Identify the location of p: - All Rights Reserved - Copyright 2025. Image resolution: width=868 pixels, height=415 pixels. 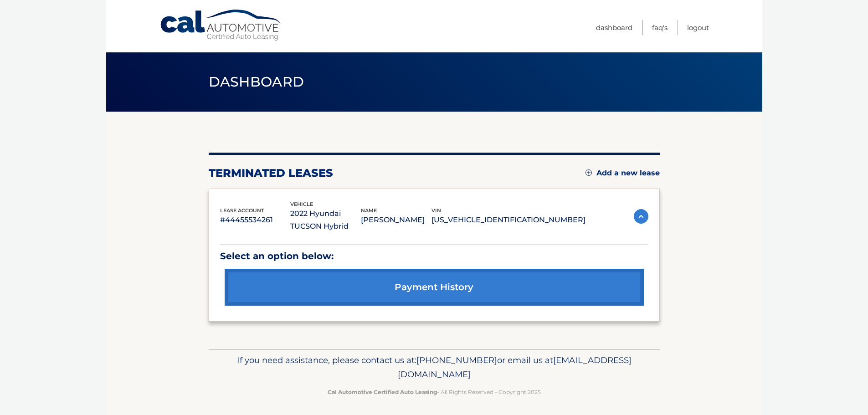
(434, 392).